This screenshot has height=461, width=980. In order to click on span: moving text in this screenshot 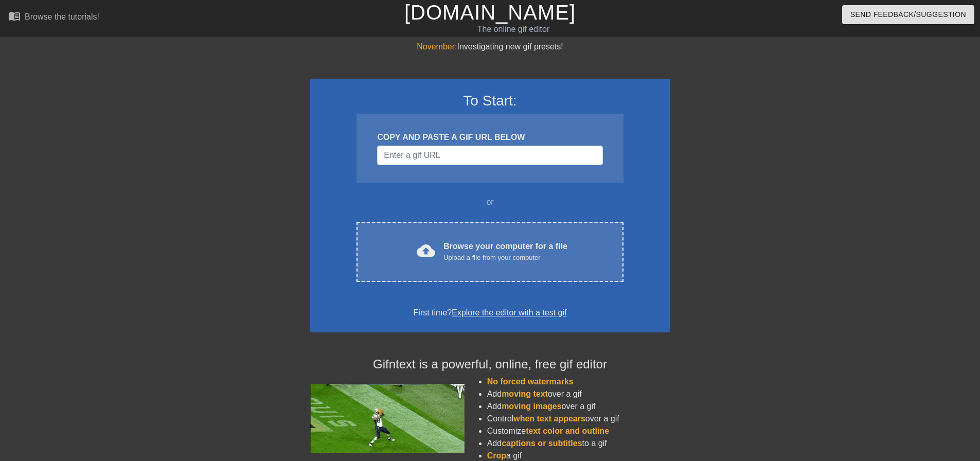, I will do `click(524, 394)`.